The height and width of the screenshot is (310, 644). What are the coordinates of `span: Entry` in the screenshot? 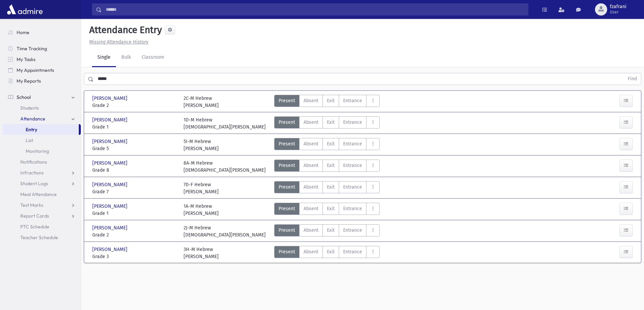 It's located at (32, 130).